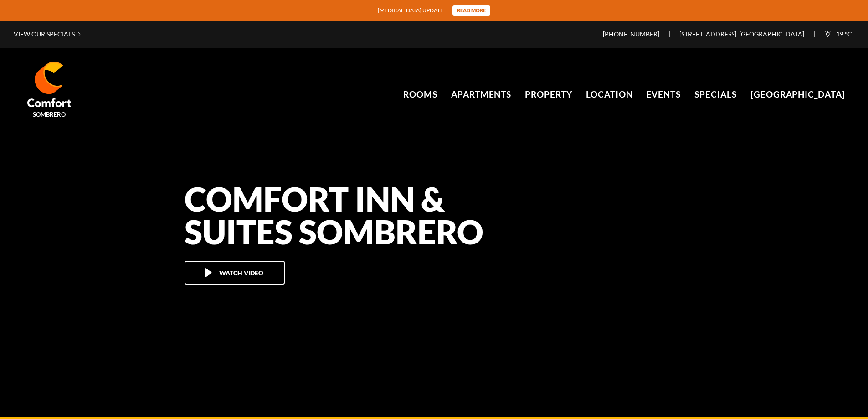  Describe the element at coordinates (234, 273) in the screenshot. I see `button: Watch Video` at that location.